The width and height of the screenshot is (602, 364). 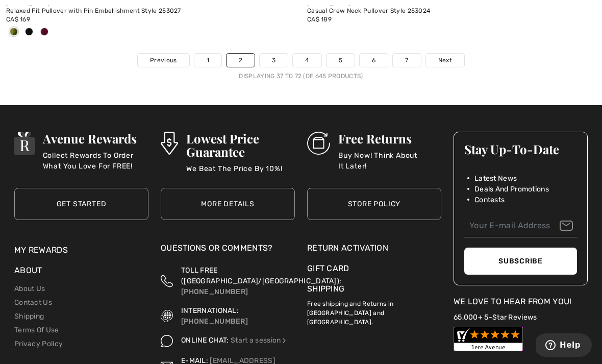 What do you see at coordinates (210, 310) in the screenshot?
I see `span: INTERNATIONAL:` at bounding box center [210, 310].